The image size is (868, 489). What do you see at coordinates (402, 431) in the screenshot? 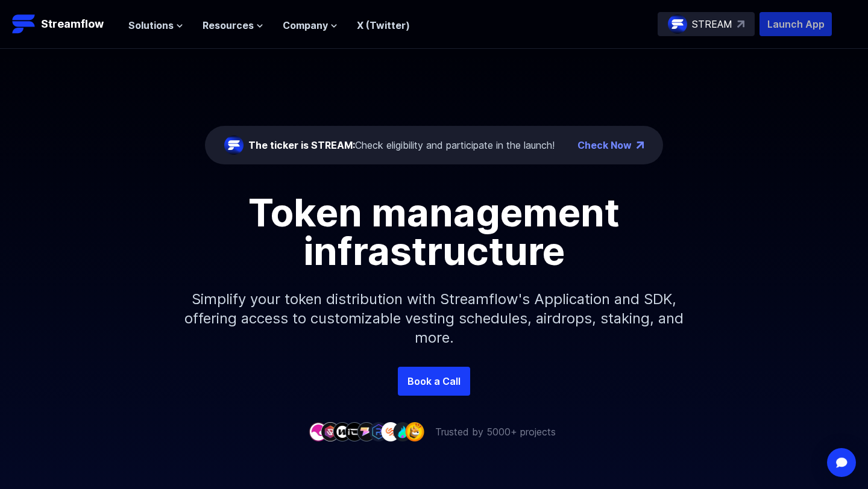
I see `img: company-8` at bounding box center [402, 431].